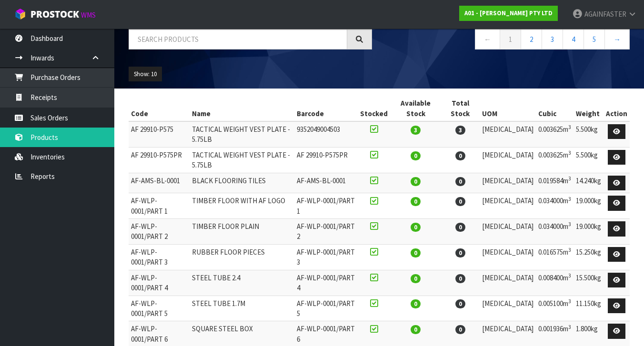  What do you see at coordinates (554, 257) in the screenshot?
I see `td: 0.016575m` at bounding box center [554, 257].